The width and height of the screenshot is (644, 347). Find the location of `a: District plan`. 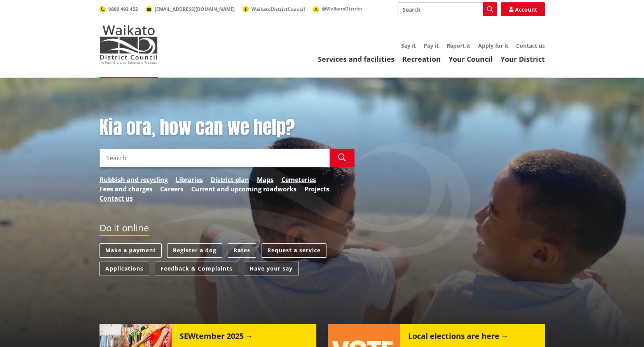

a: District plan is located at coordinates (230, 180).